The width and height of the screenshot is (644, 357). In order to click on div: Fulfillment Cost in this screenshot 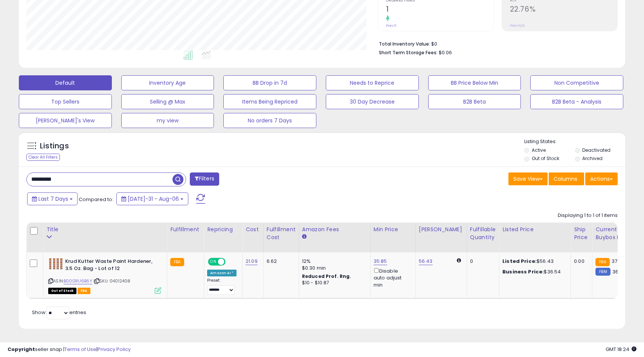, I will do `click(281, 233)`.